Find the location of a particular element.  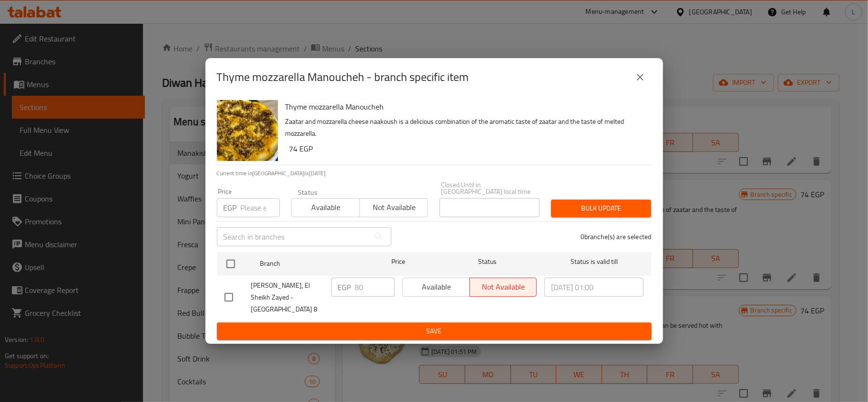

h6: Thyme mozzarella Manoucheh is located at coordinates (464, 106).